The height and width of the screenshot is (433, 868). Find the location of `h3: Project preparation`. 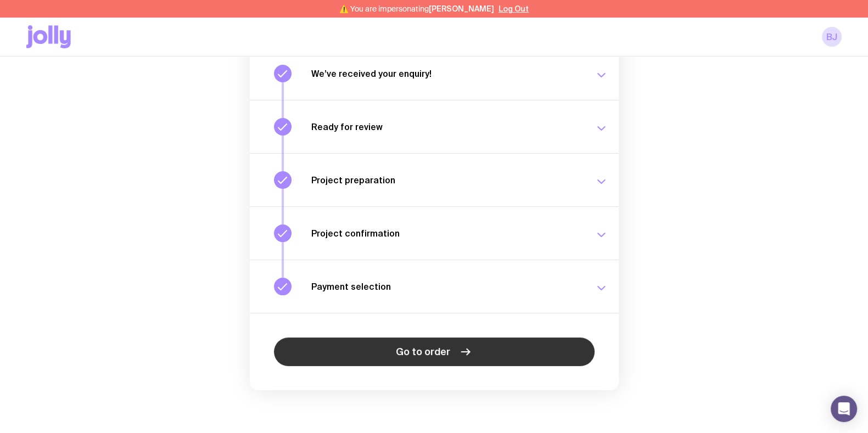

h3: Project preparation is located at coordinates (447, 180).